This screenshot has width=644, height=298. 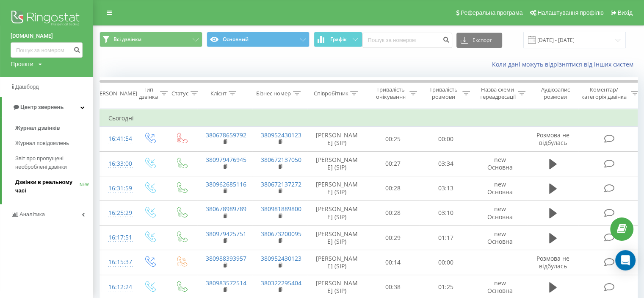 What do you see at coordinates (46, 19) in the screenshot?
I see `img: Ringostat logo` at bounding box center [46, 19].